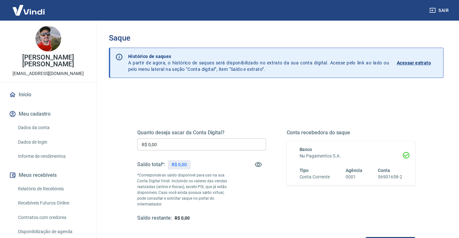 Image resolution: width=459 pixels, height=238 pixels. Describe the element at coordinates (440, 10) in the screenshot. I see `button: Sair` at that location.